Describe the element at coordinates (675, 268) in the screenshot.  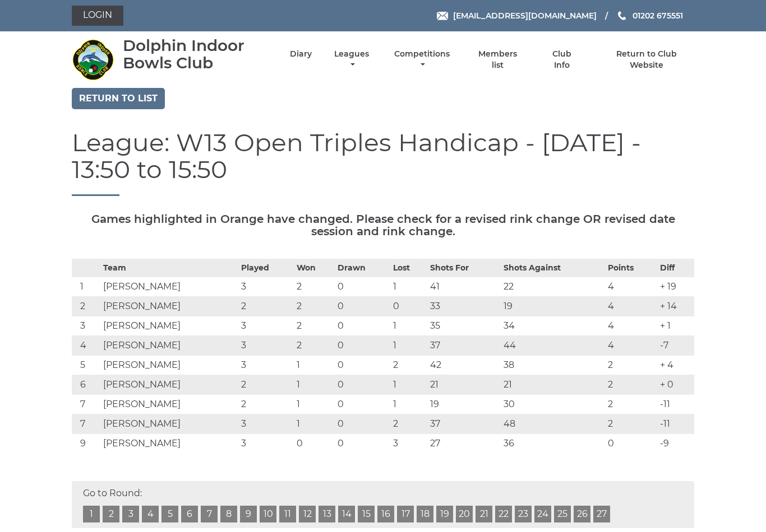
I see `th: Diff` at that location.